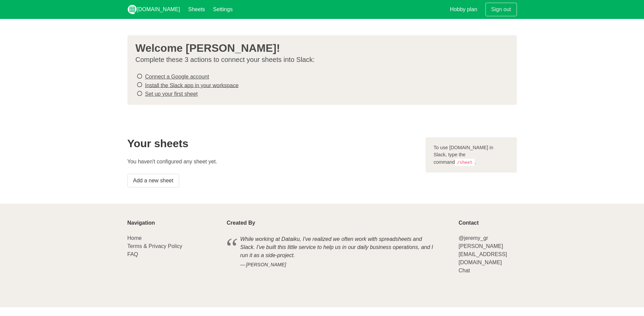 This screenshot has width=644, height=316. I want to click on p: Created By, so click(339, 223).